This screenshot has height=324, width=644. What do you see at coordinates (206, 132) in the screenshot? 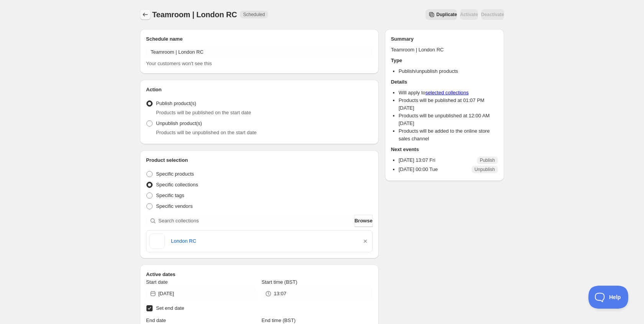
I see `span: Products will be unpublished on the start date` at bounding box center [206, 132].